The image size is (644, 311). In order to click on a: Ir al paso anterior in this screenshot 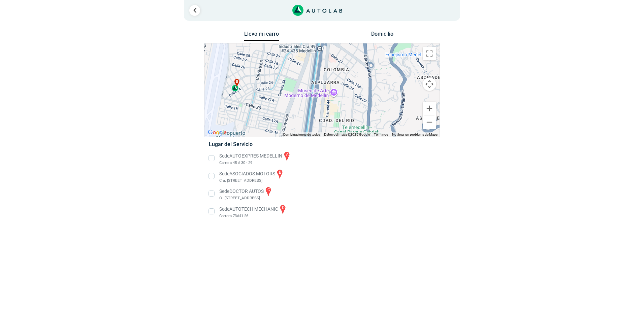, I will do `click(195, 11)`.